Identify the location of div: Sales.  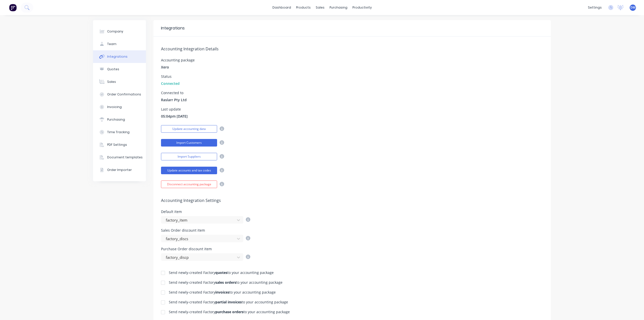
(111, 82).